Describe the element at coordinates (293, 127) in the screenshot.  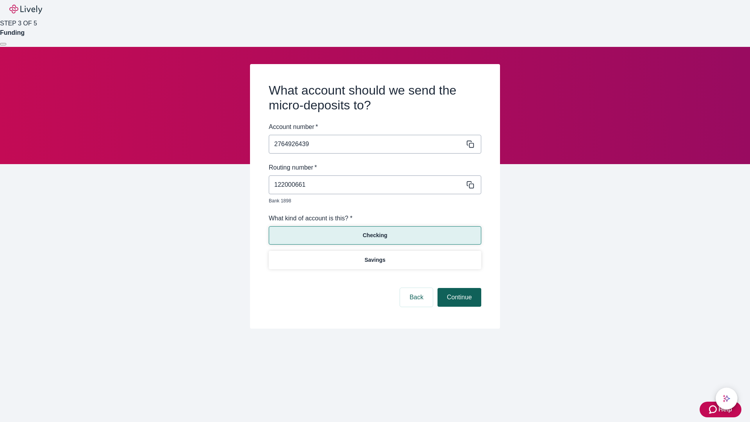
I see `label: Account number` at that location.